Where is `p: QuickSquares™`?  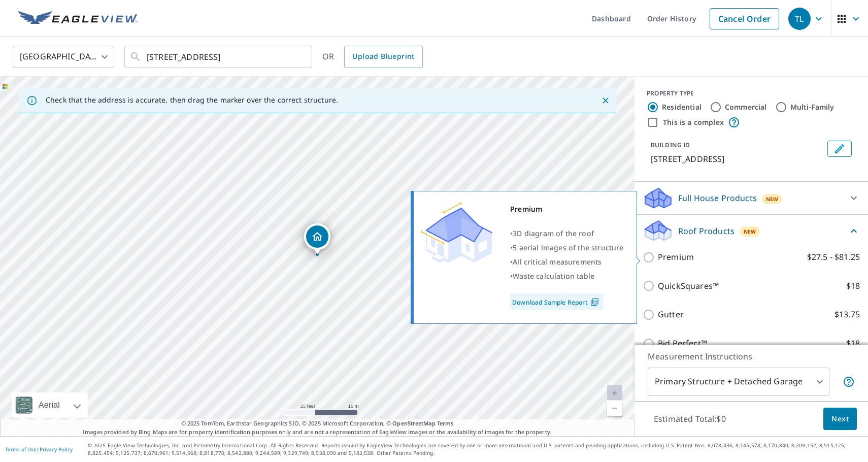 p: QuickSquares™ is located at coordinates (688, 286).